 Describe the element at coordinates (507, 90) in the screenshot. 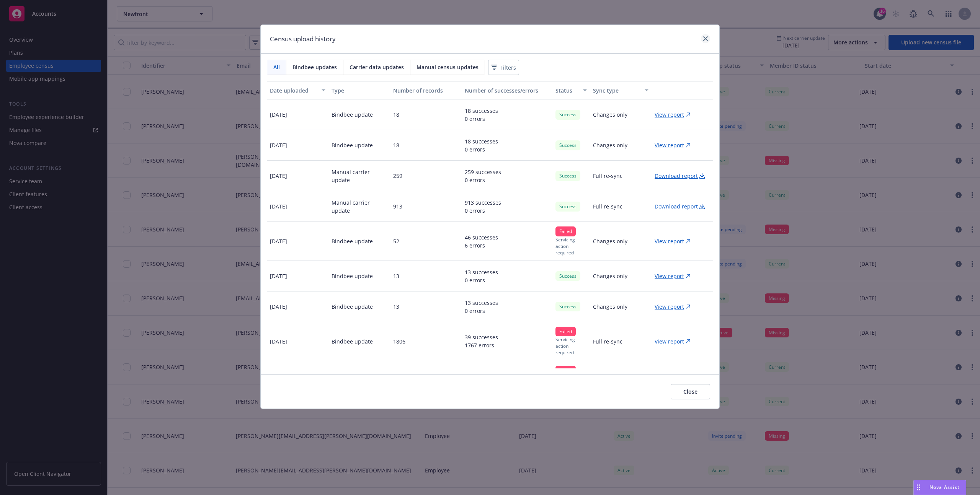

I see `div: Number of successes/errors` at that location.